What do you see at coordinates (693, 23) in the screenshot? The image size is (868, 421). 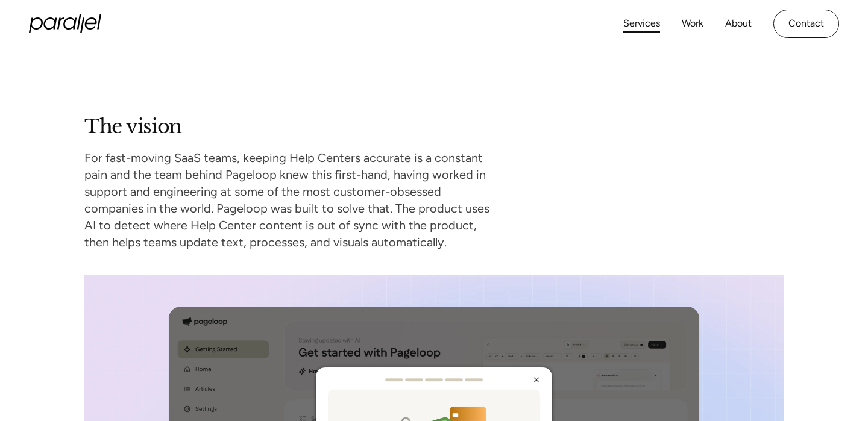 I see `a: Work` at bounding box center [693, 23].